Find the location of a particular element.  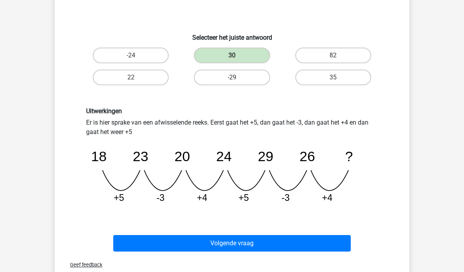

tspan: 20 is located at coordinates (182, 156).